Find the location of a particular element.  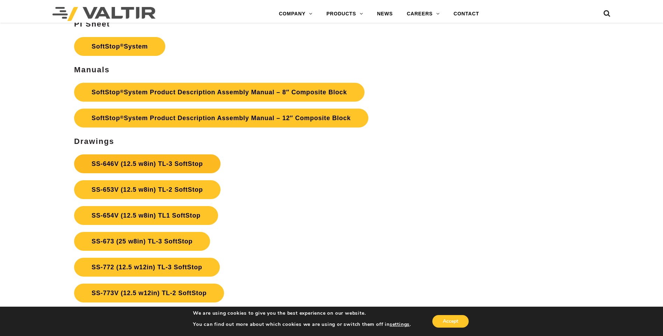

a: SS-654V (12.5 w8in) TL1 SoftStop is located at coordinates (146, 216).